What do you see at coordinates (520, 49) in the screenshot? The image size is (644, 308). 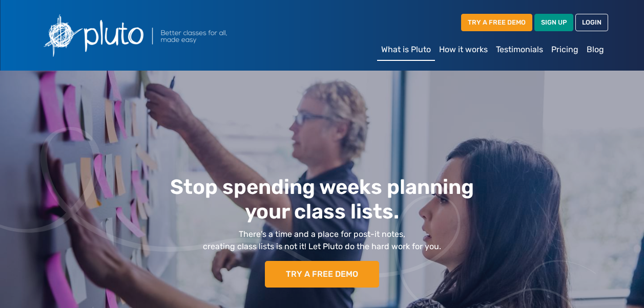 I see `a: Testimonials` at bounding box center [520, 49].